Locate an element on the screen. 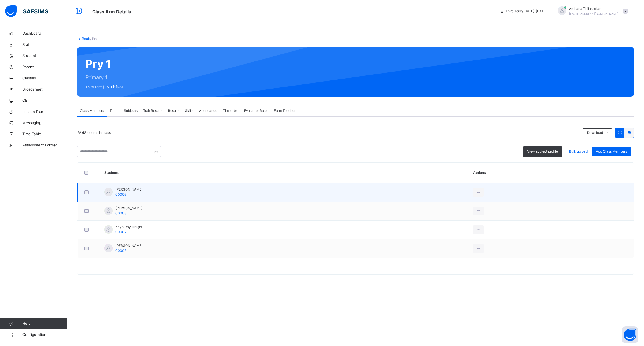 This screenshot has width=644, height=346. div: ArchanaThilakmilan is located at coordinates (591, 11).